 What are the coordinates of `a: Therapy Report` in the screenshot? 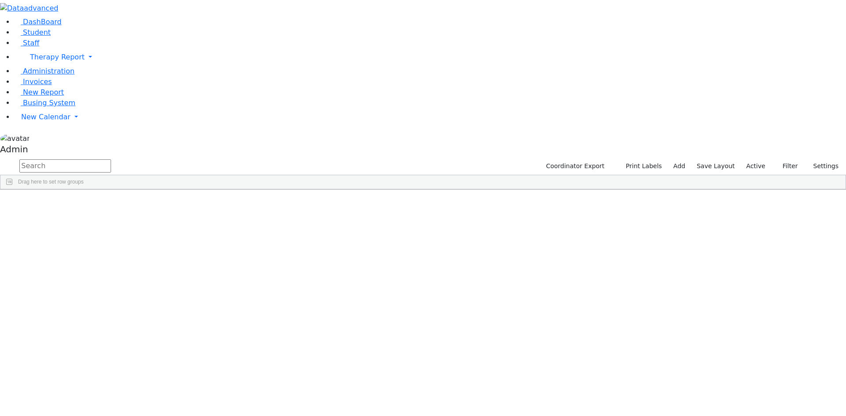 It's located at (430, 57).